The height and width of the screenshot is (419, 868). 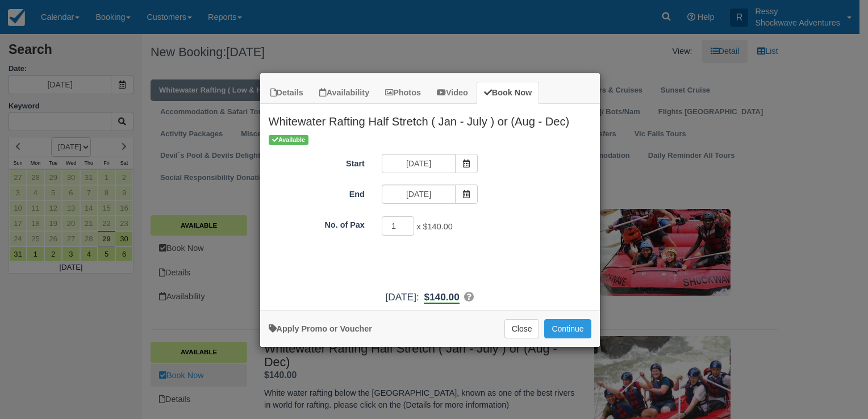 What do you see at coordinates (344, 93) in the screenshot?
I see `a: Availability` at bounding box center [344, 93].